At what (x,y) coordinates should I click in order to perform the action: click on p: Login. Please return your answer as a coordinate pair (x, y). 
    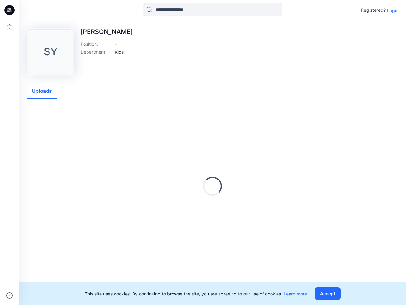
    Looking at the image, I should click on (393, 10).